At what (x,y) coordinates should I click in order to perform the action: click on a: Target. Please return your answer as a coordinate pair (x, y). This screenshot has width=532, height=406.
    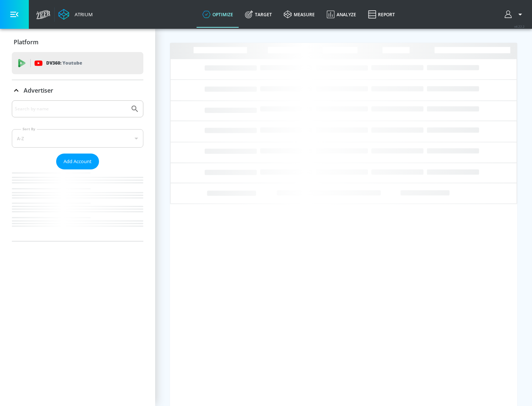
    Looking at the image, I should click on (258, 14).